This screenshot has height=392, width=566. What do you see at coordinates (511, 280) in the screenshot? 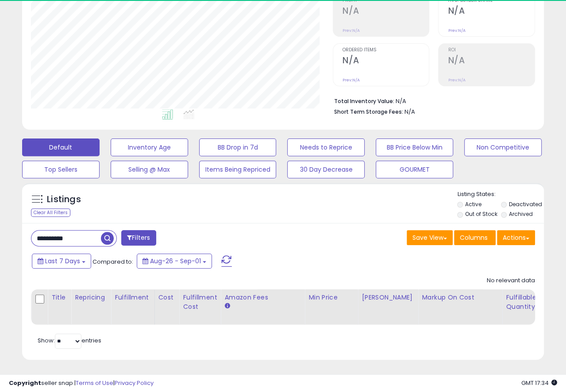
I see `div: No relevant data` at bounding box center [511, 280].